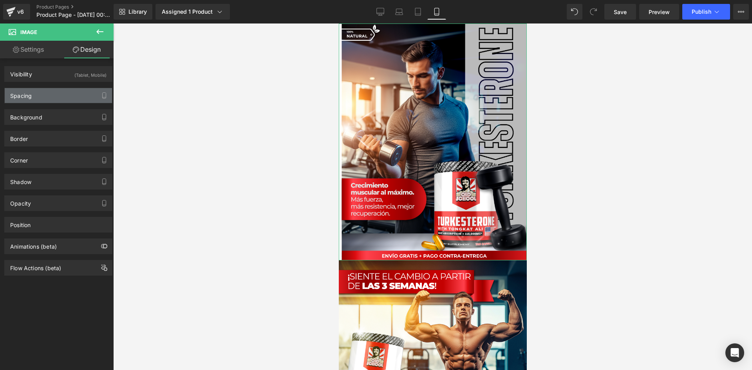  Describe the element at coordinates (741, 12) in the screenshot. I see `button: More` at that location.